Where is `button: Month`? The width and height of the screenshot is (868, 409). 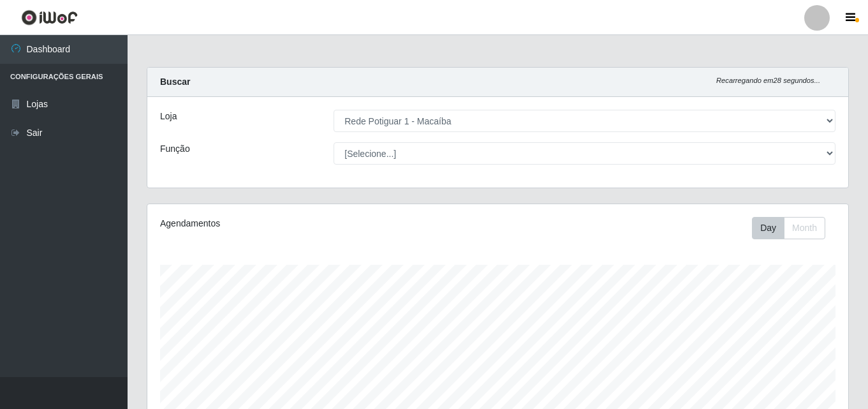
button: Month is located at coordinates (804, 228).